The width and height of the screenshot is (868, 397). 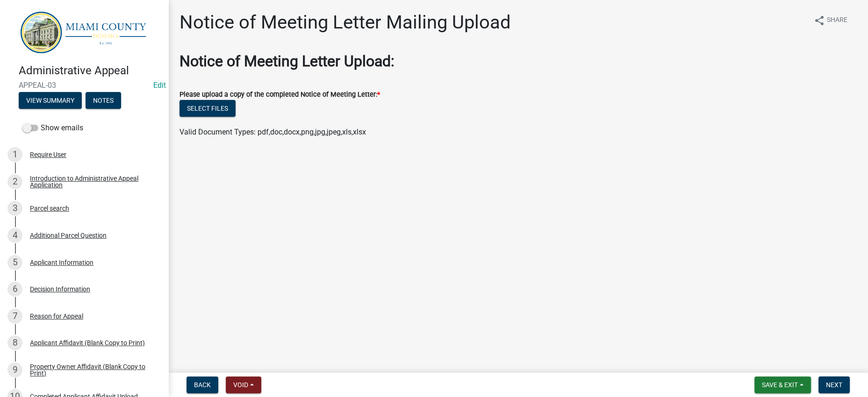 I want to click on span: Save & Exit, so click(x=780, y=385).